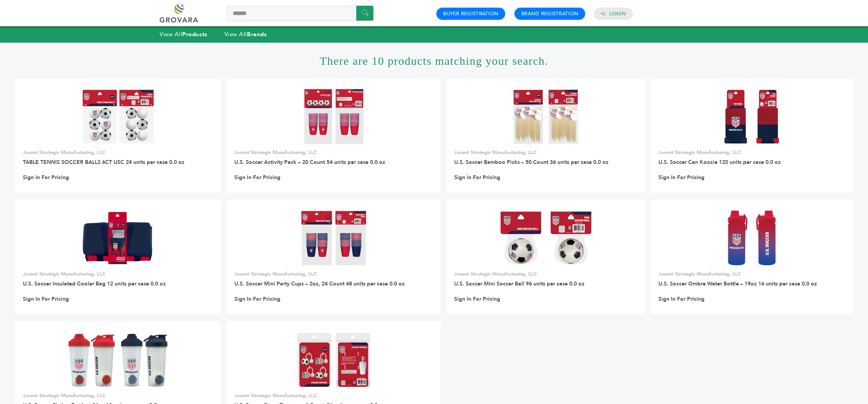  I want to click on img: U.S. Soccer Insulated Cooler Bag 12 units per case 0.0 oz, so click(118, 238).